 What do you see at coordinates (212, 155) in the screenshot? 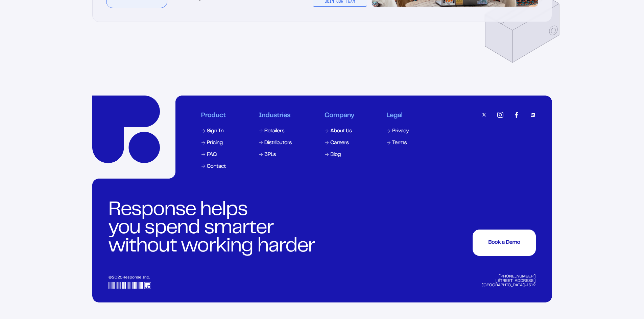
I see `div: FAQ` at bounding box center [212, 155].